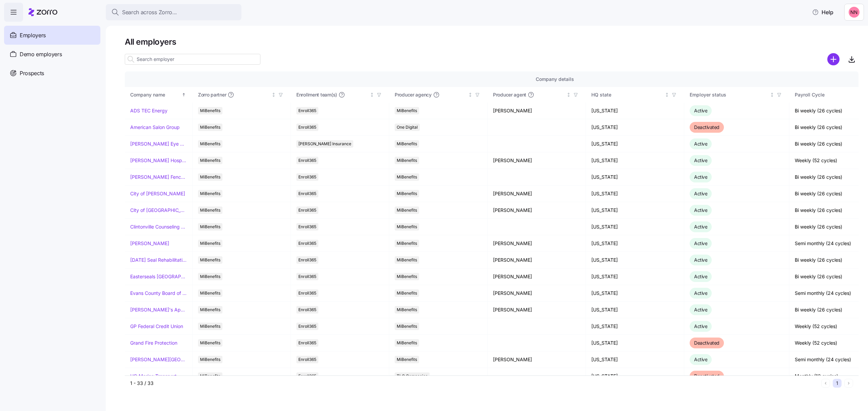  I want to click on th: Enrollment team(s)Not sorted, so click(340, 95).